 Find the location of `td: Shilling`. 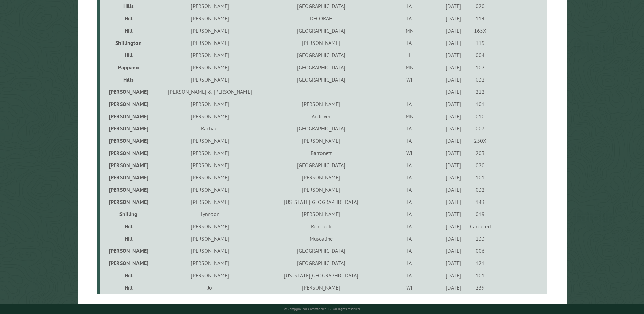

td: Shilling is located at coordinates (128, 214).